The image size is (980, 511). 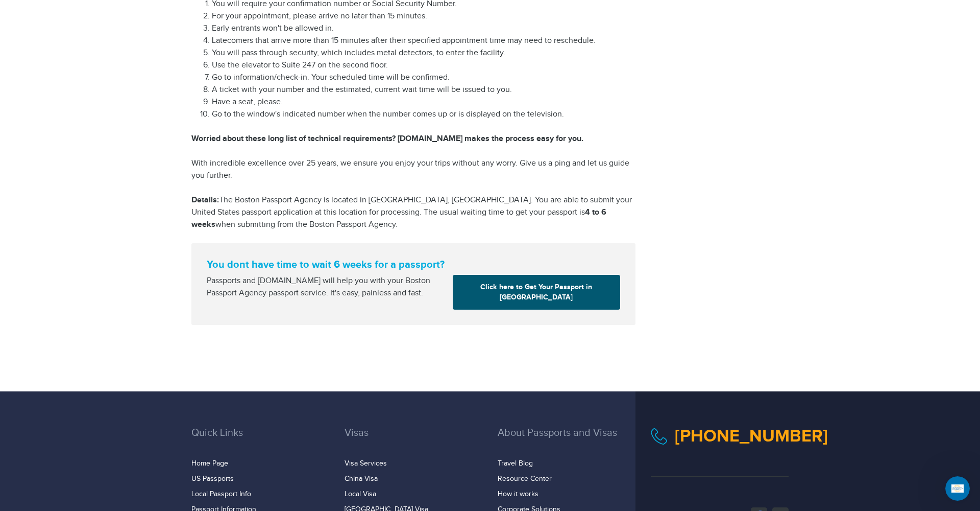 What do you see at coordinates (399, 218) in the screenshot?
I see `strong: 4 to 6 weeks` at bounding box center [399, 218].